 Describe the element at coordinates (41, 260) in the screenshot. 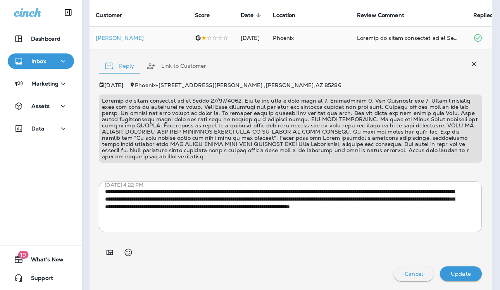

I see `button: 19What's New` at that location.